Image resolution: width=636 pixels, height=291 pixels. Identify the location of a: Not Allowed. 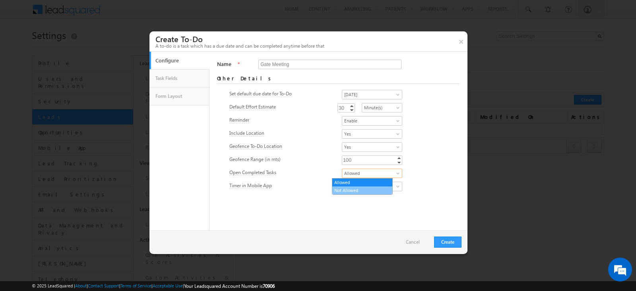
(362, 191).